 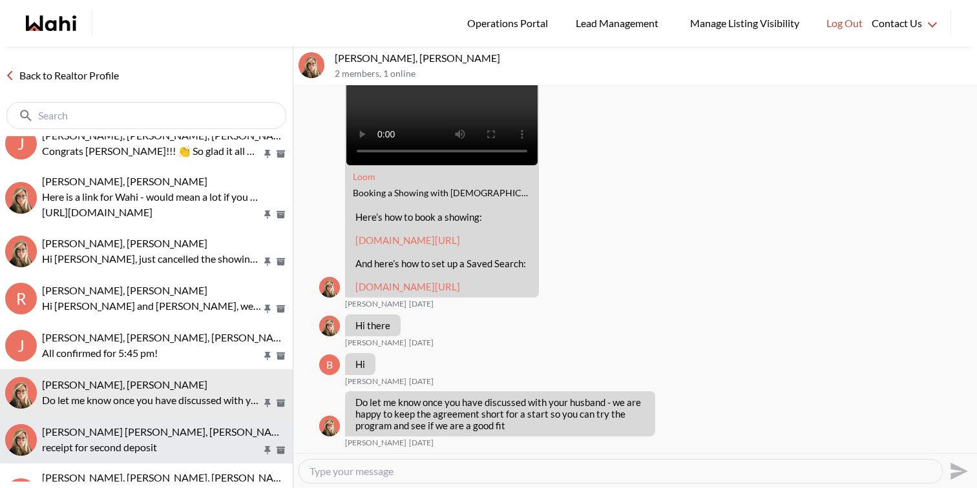 What do you see at coordinates (620, 472) in the screenshot?
I see `textarea: Type your message` at bounding box center [620, 472].